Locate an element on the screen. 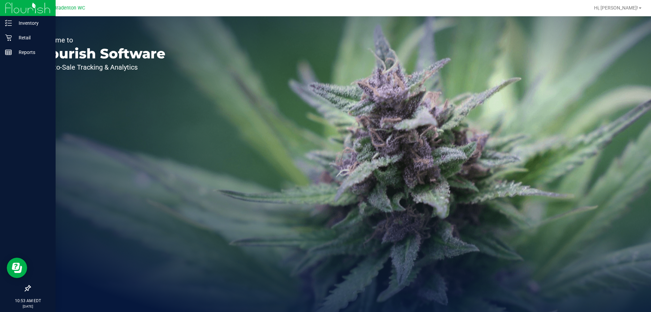  p: Reports is located at coordinates (32, 52).